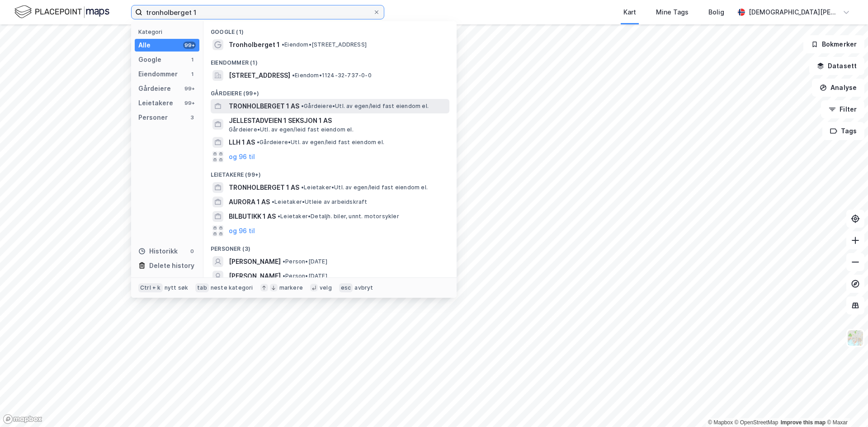  I want to click on div: Gårdeiere (99+), so click(330, 90).